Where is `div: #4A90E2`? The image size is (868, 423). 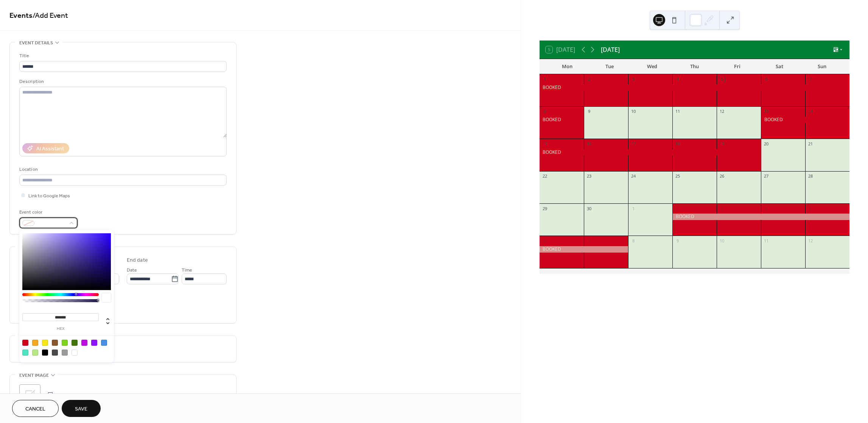
div: #4A90E2 is located at coordinates (104, 343).